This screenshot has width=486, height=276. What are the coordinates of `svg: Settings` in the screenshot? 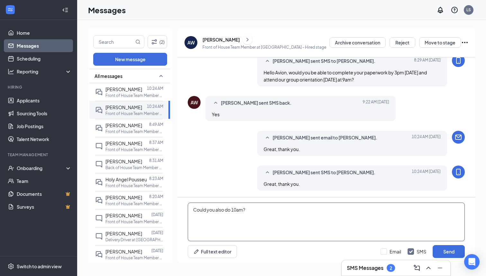 It's located at (11, 266).